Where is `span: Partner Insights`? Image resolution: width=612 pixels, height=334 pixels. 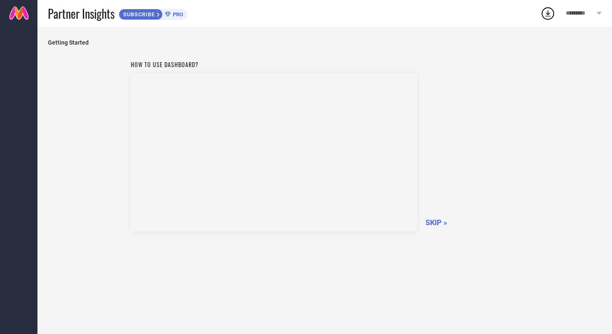
span: Partner Insights is located at coordinates (81, 13).